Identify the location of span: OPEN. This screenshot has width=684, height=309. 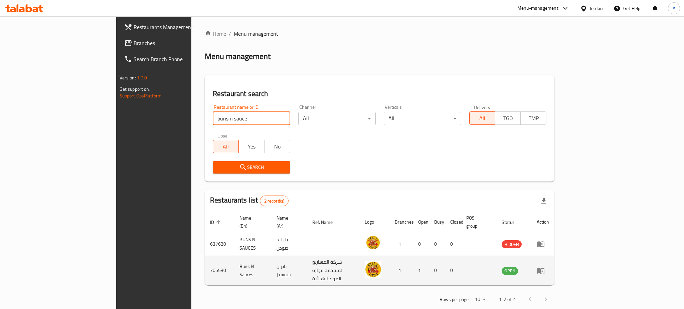
(510, 271).